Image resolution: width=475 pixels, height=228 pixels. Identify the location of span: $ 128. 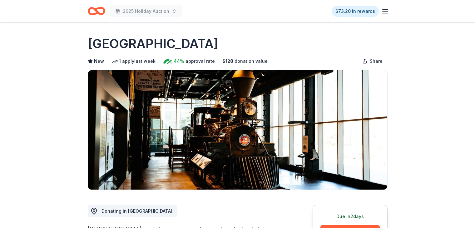
(228, 61).